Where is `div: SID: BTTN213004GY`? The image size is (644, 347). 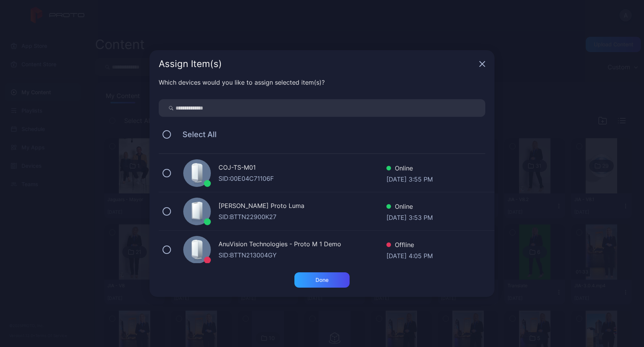 div: SID: BTTN213004GY is located at coordinates (303, 255).